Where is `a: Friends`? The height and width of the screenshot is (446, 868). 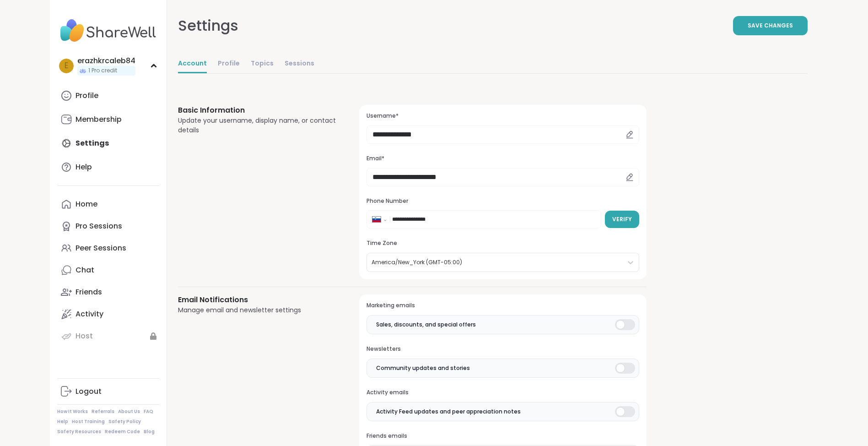 a: Friends is located at coordinates (108, 292).